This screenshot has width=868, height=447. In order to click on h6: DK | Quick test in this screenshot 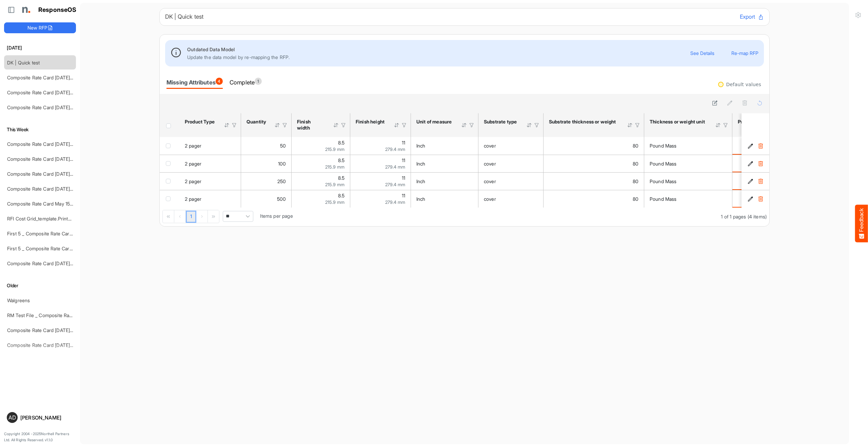, I will do `click(450, 16)`.